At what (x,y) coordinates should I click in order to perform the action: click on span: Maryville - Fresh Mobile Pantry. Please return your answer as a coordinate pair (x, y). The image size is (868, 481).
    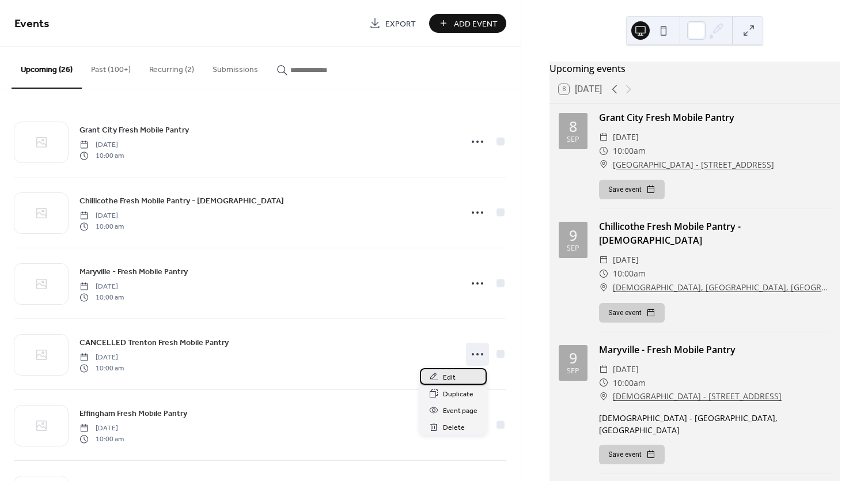
    Looking at the image, I should click on (134, 272).